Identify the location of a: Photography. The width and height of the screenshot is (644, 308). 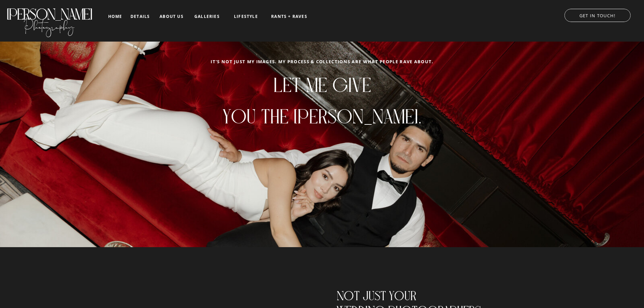
(49, 24).